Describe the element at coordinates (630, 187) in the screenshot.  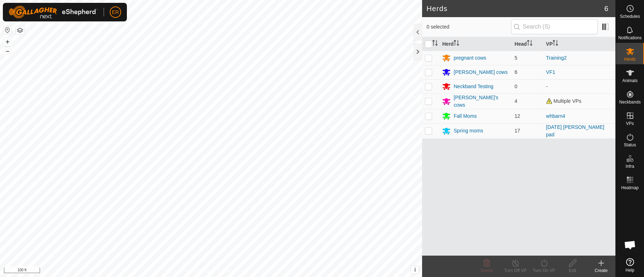
I see `span: Heatmap` at that location.